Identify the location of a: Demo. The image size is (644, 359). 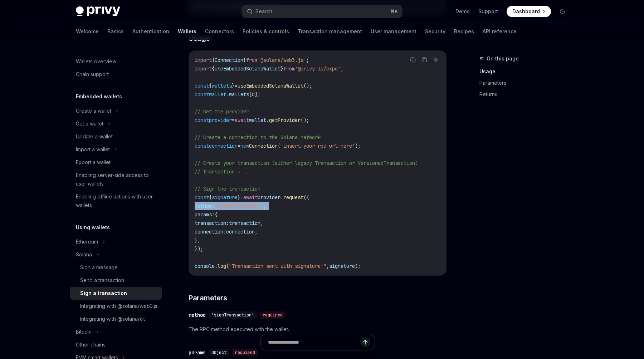
(463, 12).